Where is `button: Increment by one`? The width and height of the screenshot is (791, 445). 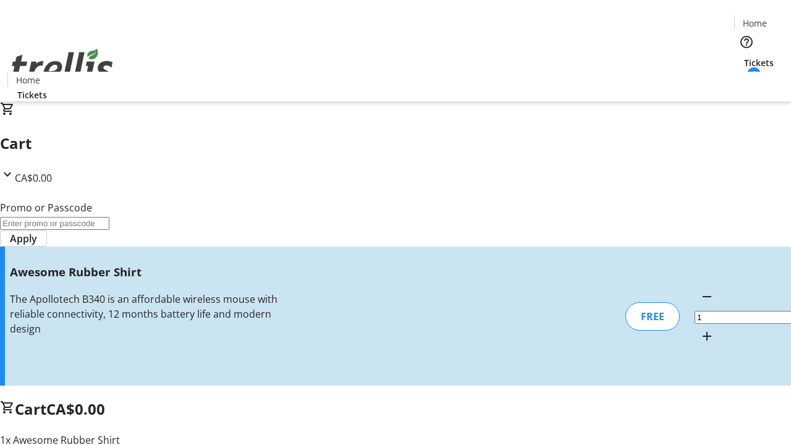
button: Increment by one is located at coordinates (707, 336).